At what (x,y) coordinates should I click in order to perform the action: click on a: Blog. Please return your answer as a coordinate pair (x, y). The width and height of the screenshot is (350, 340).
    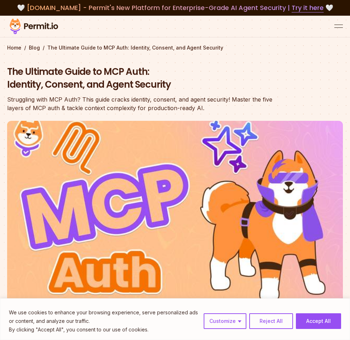
    Looking at the image, I should click on (34, 48).